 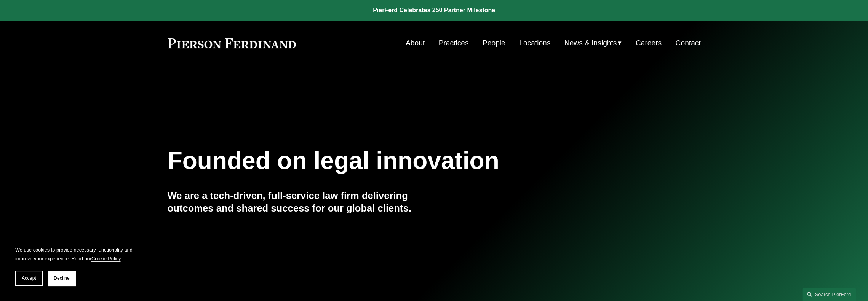 I want to click on button: Accept, so click(x=29, y=278).